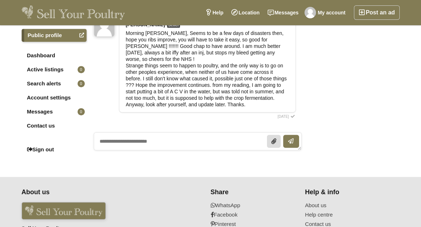  What do you see at coordinates (54, 35) in the screenshot?
I see `a: Public profile` at bounding box center [54, 35].